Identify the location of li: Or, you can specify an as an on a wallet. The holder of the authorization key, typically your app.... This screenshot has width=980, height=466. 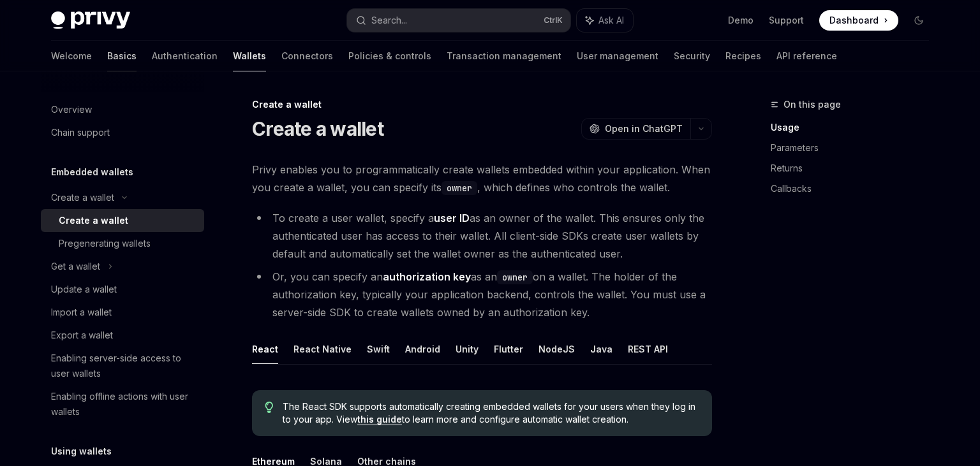
(482, 294).